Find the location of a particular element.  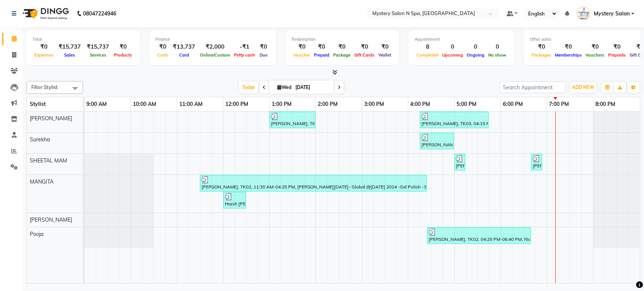

span: Mystery Salon is located at coordinates (612, 13).